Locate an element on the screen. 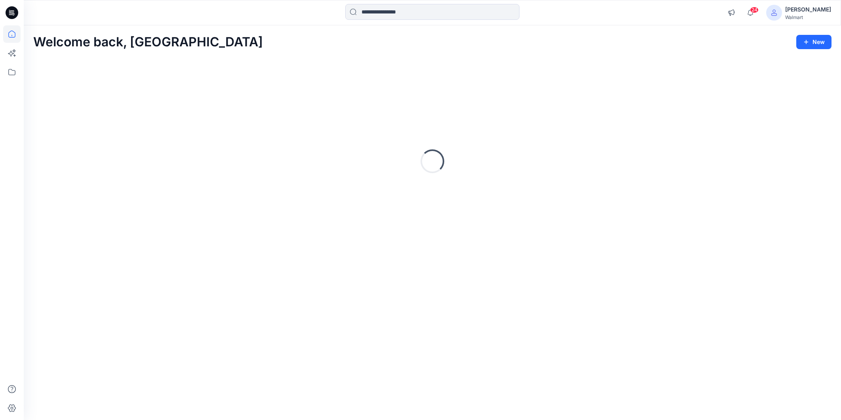 This screenshot has width=841, height=420. span: 24 is located at coordinates (754, 10).